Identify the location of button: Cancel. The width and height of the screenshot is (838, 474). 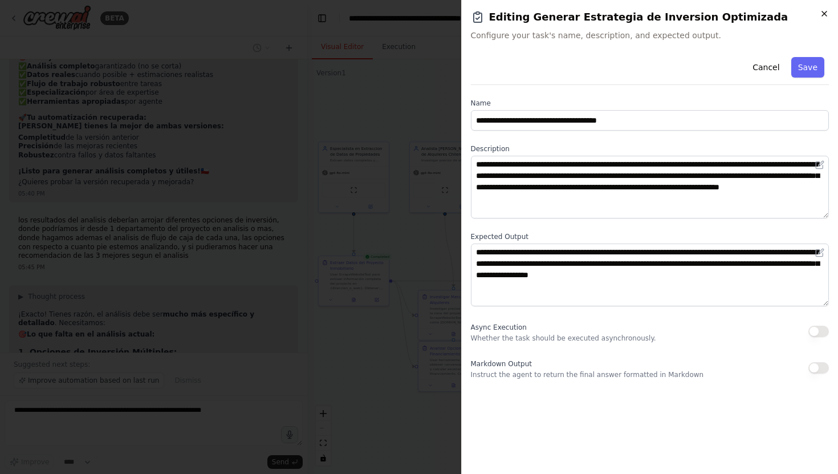
(765, 67).